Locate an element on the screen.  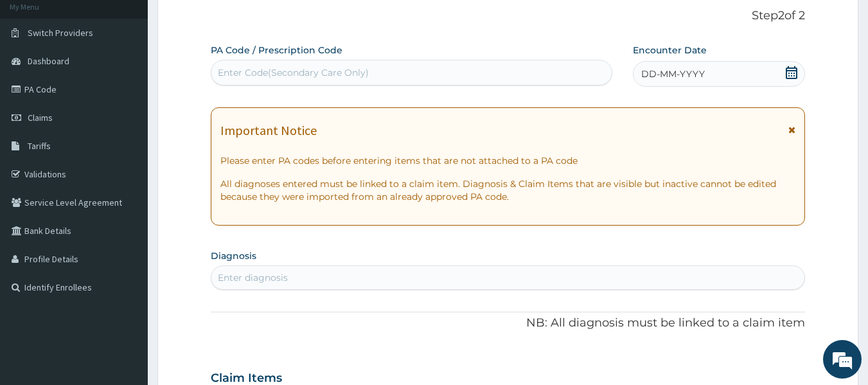
img: d_794563401_company_1708531726252_794563401 is located at coordinates (38, 80).